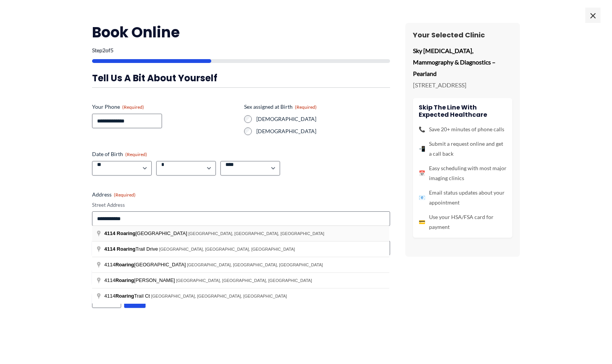 Image resolution: width=612 pixels, height=364 pixels. What do you see at coordinates (463, 35) in the screenshot?
I see `h3: Your Selected Clinic` at bounding box center [463, 35].